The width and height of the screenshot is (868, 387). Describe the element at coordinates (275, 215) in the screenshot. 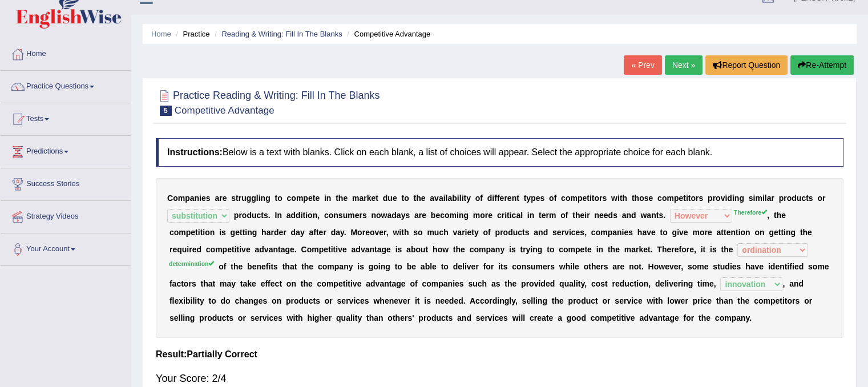

I see `b: I` at that location.